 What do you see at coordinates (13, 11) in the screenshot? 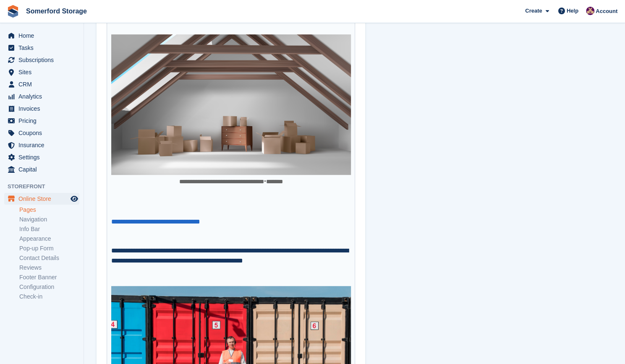
I see `img: stora-icon-8386f47178a22dfd0bd8f6a31ec36ba5ce8667c1dd55bd0f319d3a0aa187defe.svg` at bounding box center [13, 11].